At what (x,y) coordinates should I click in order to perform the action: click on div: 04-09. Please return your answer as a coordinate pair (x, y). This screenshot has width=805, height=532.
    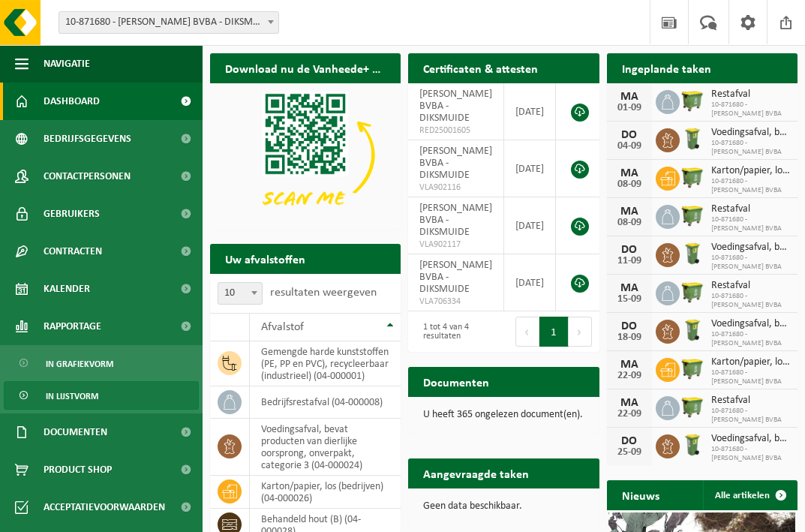
    Looking at the image, I should click on (629, 146).